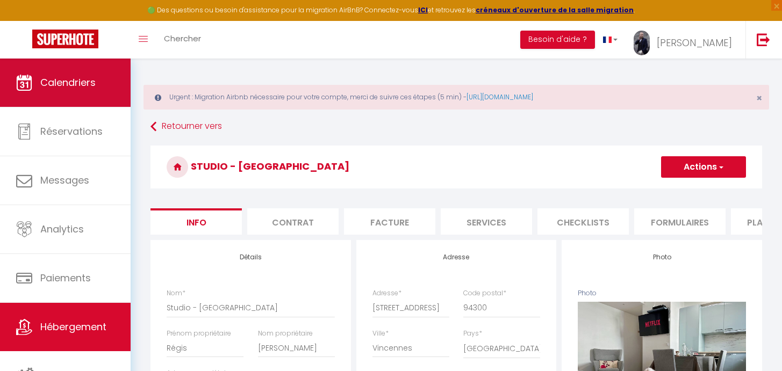  What do you see at coordinates (763, 39) in the screenshot?
I see `img: logout` at bounding box center [763, 39].